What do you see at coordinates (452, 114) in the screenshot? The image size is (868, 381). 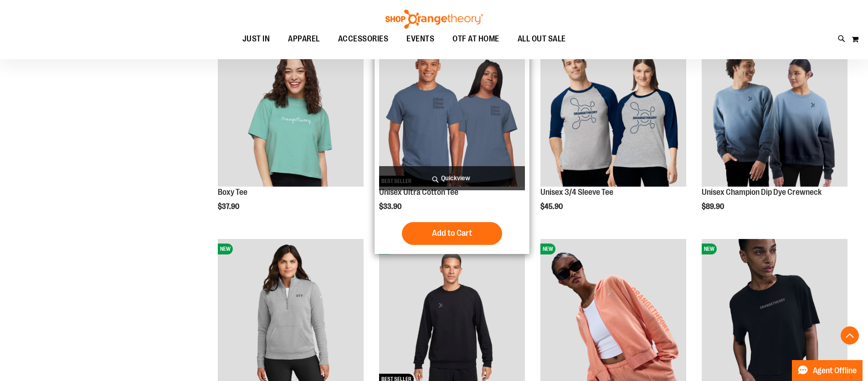 I see `a: Unisex Ultra Cotton TeeNEWBEST SELLER` at bounding box center [452, 114].